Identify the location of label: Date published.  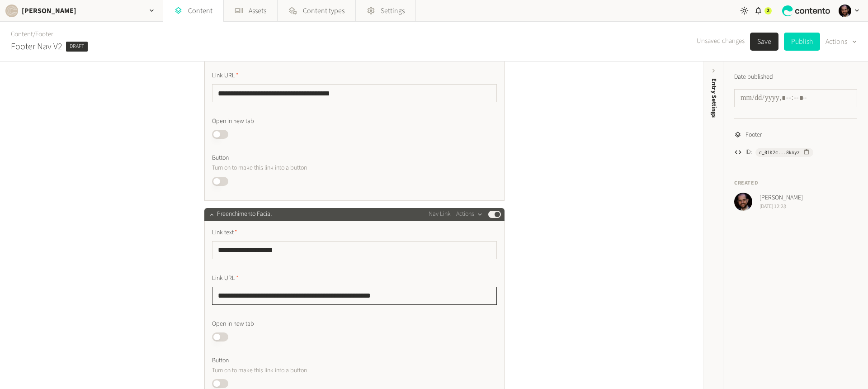
(754, 77).